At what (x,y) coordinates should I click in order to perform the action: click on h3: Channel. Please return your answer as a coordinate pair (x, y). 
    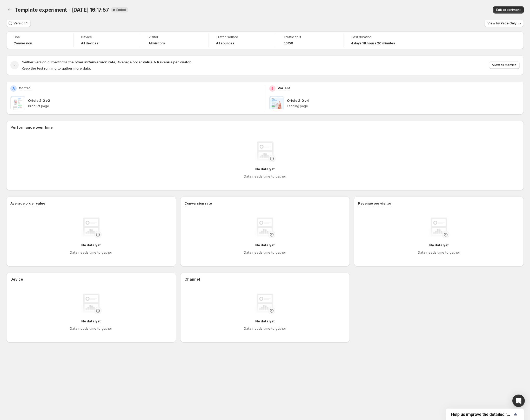
    Looking at the image, I should click on (192, 279).